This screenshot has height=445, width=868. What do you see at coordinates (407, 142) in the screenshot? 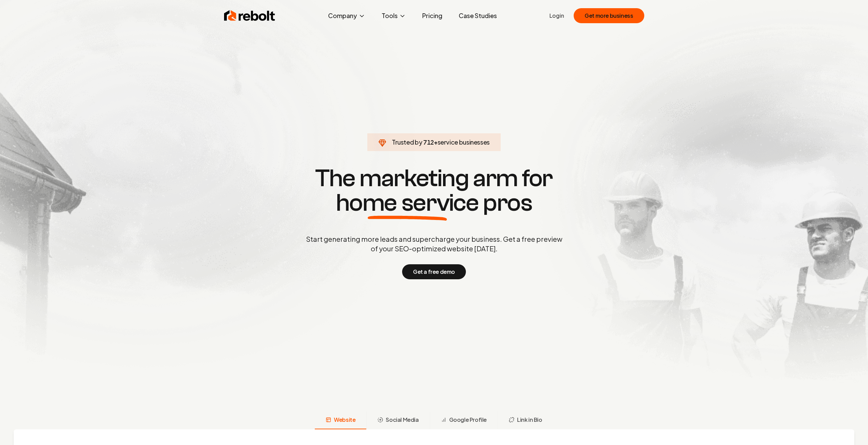
I see `span: Trusted by` at bounding box center [407, 142].